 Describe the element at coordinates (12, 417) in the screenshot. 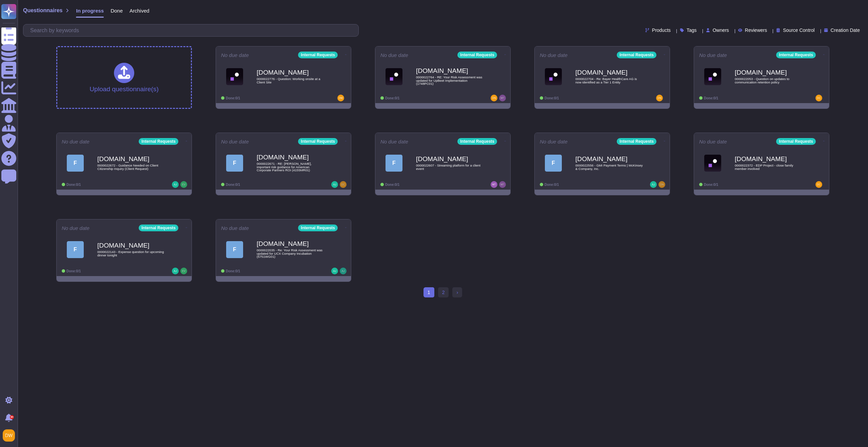

I see `div: 9+` at that location.